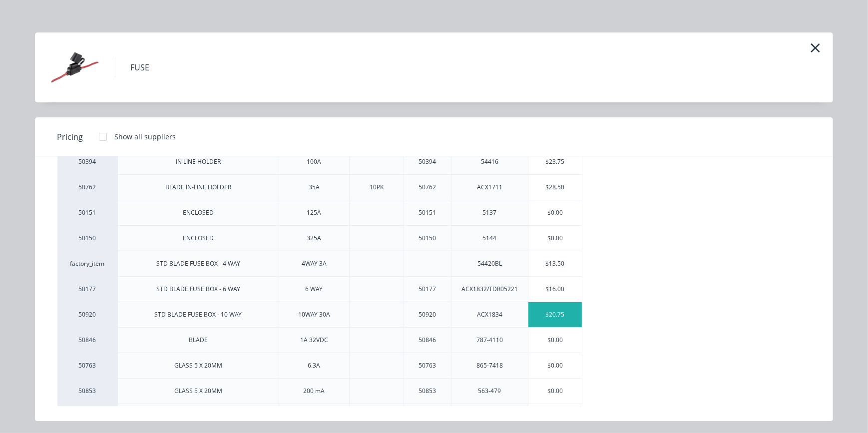 Image resolution: width=868 pixels, height=433 pixels. I want to click on div: FUSE, so click(140, 68).